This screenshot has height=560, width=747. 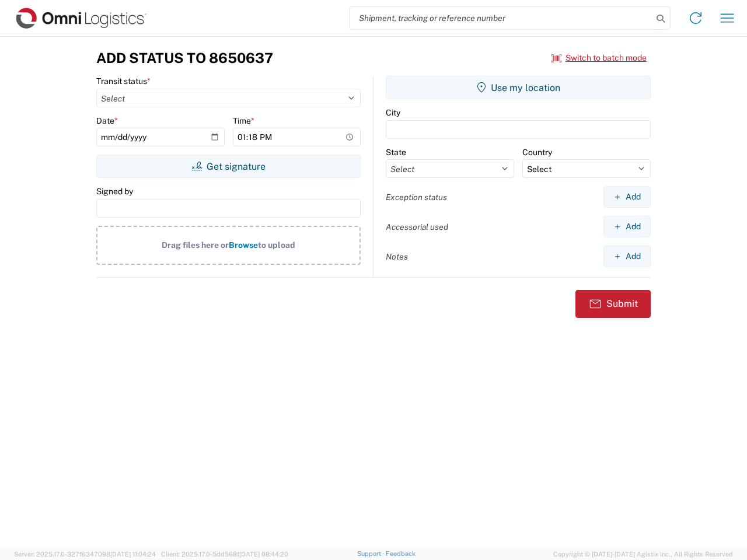 What do you see at coordinates (107, 121) in the screenshot?
I see `label: Date` at bounding box center [107, 121].